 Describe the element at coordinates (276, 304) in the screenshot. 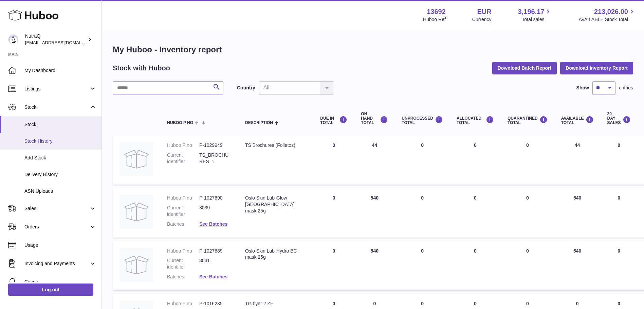

I see `div: TG flyer 2 ZF` at that location.